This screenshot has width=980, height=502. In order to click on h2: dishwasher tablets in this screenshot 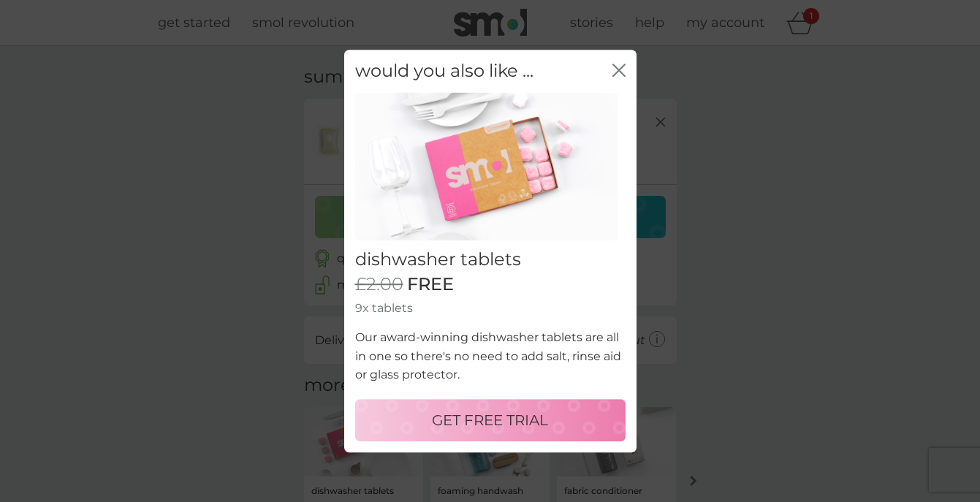, I will do `click(490, 260)`.